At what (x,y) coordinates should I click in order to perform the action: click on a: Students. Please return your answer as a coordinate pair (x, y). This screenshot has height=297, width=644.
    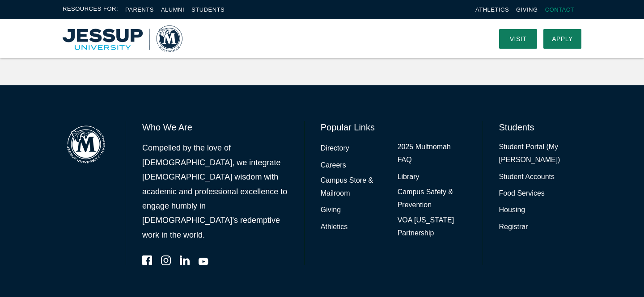
    Looking at the image, I should click on (208, 9).